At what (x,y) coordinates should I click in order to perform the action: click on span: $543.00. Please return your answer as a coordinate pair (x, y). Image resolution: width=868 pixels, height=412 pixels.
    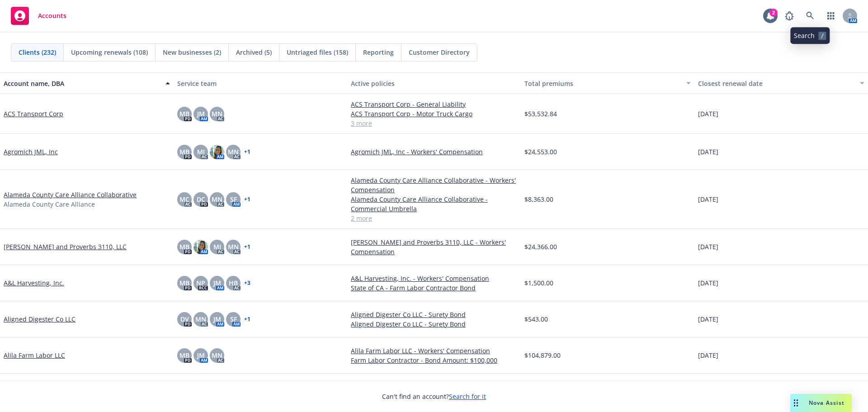
    Looking at the image, I should click on (536, 319).